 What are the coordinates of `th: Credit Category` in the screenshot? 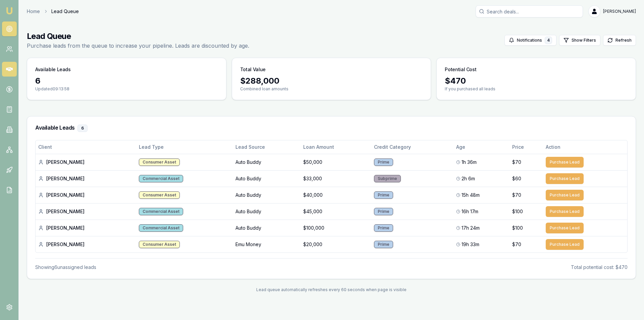 It's located at (412, 147).